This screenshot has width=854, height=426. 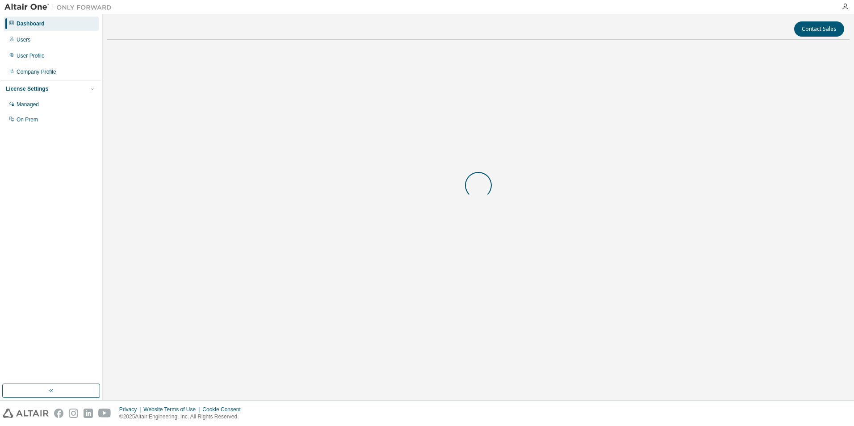 I want to click on img: linkedin.svg, so click(x=88, y=413).